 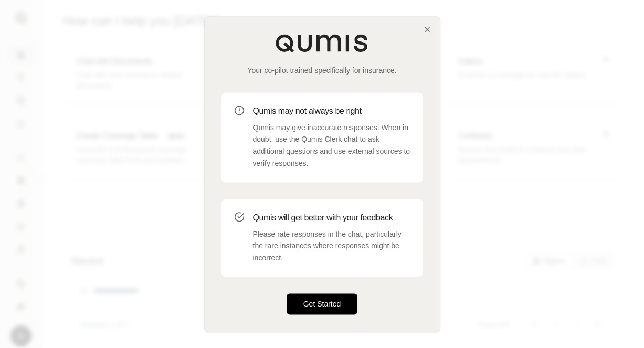 What do you see at coordinates (322, 43) in the screenshot?
I see `img: Qumis Logo` at bounding box center [322, 43].